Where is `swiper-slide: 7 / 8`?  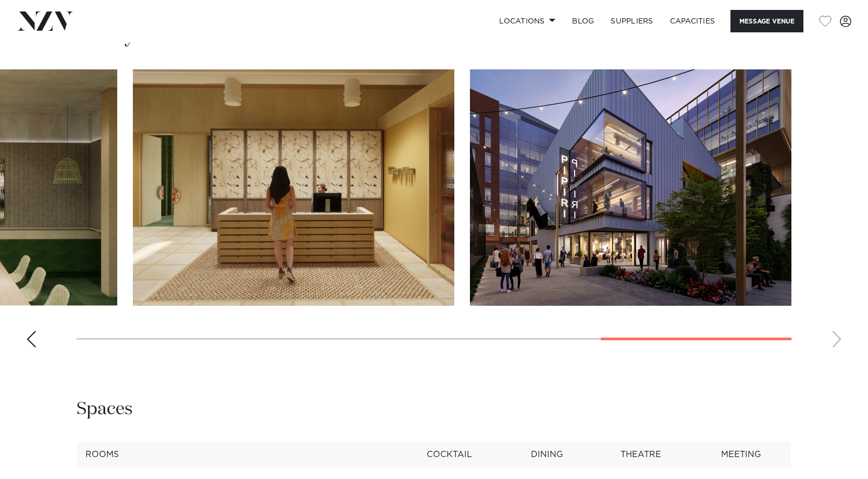 swiper-slide: 7 / 8 is located at coordinates (294, 187).